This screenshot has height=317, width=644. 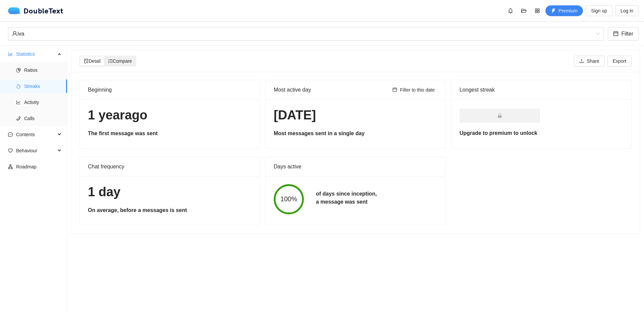 What do you see at coordinates (541, 134) in the screenshot?
I see `h5: Upgrade to premium to unlock` at bounding box center [541, 134].